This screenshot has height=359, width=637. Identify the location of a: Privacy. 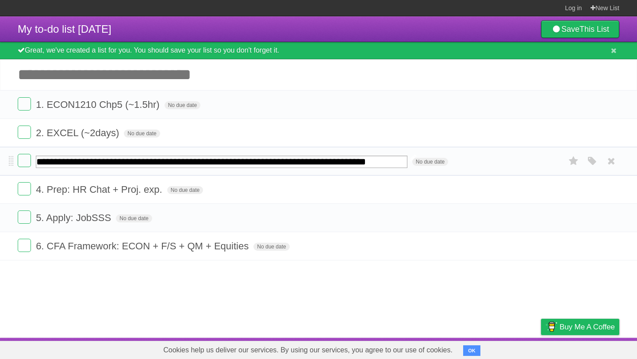
(541, 349).